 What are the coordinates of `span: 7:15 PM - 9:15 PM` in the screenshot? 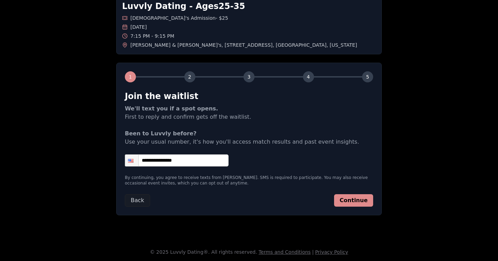 It's located at (152, 36).